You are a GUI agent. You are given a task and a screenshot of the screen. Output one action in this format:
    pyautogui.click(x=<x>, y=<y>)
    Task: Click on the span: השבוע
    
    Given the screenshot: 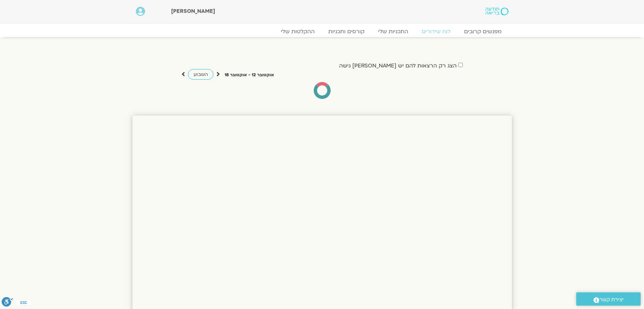 What is the action you would take?
    pyautogui.click(x=200, y=74)
    